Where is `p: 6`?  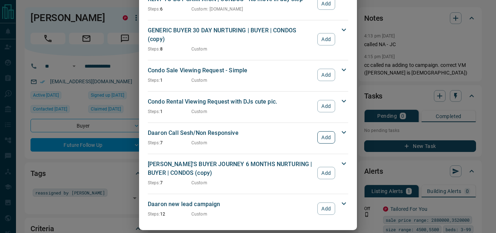 p: 6 is located at coordinates (170, 9).